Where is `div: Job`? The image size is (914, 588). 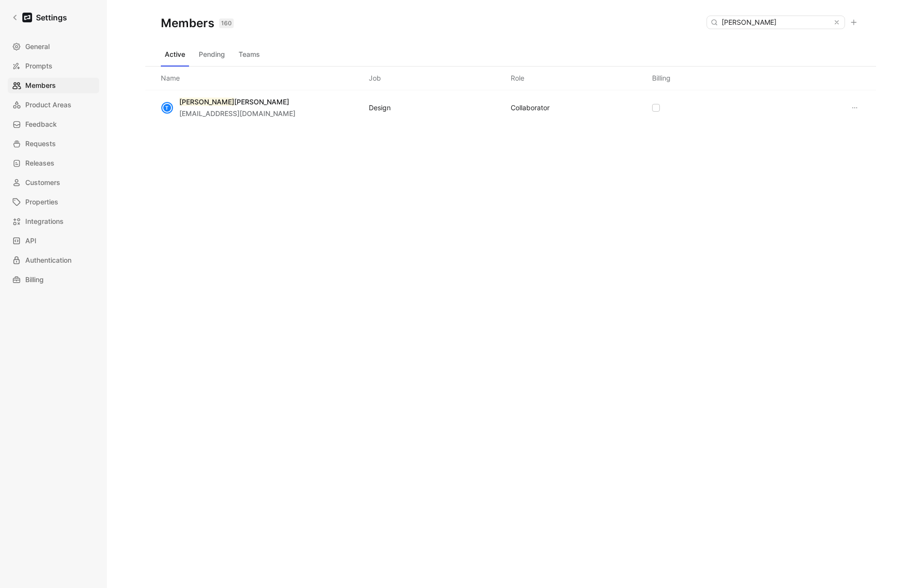
div: Job is located at coordinates (374, 79).